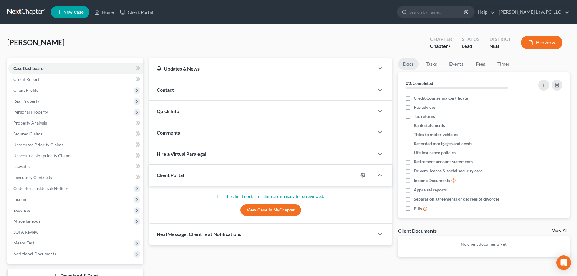 This screenshot has width=577, height=276. I want to click on a: Unsecured Nonpriority Claims, so click(76, 156).